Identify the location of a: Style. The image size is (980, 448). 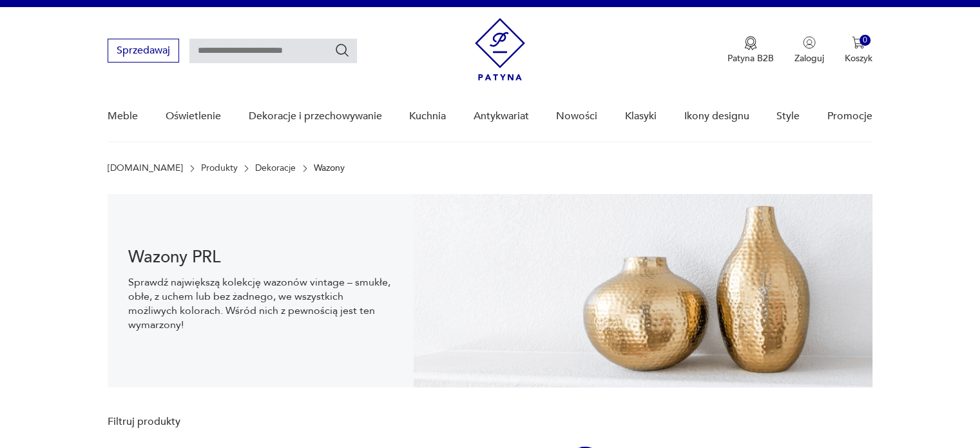
(788, 116).